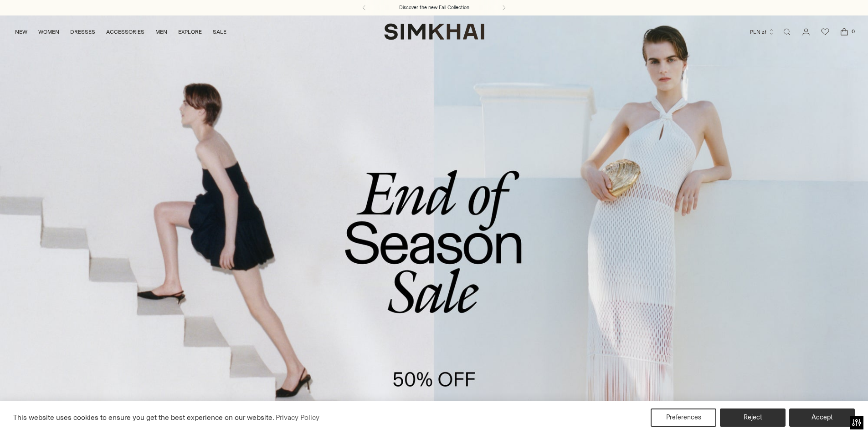 This screenshot has width=868, height=434. What do you see at coordinates (753, 418) in the screenshot?
I see `button: Reject` at bounding box center [753, 418].